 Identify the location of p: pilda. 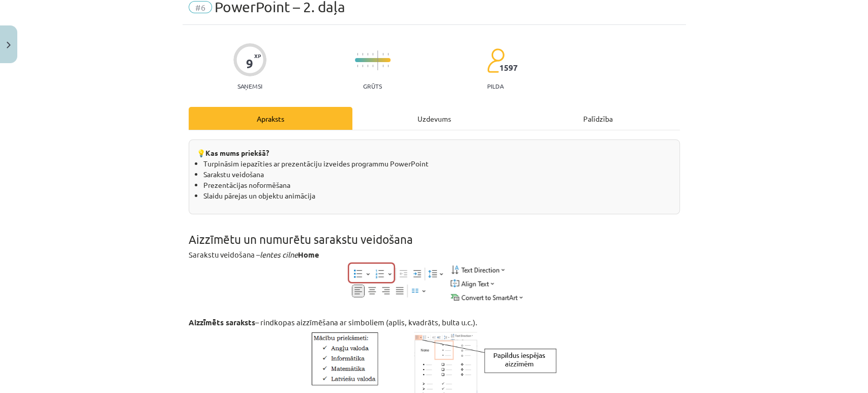
(495, 86).